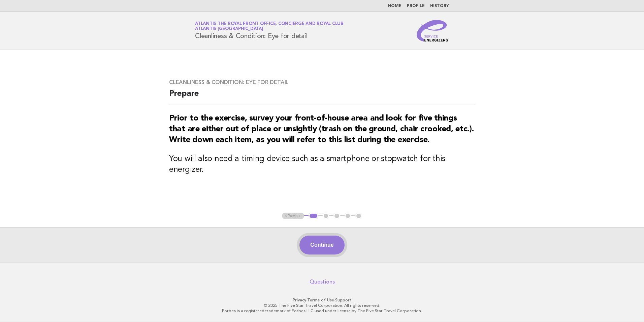 The width and height of the screenshot is (644, 322). Describe the element at coordinates (440, 6) in the screenshot. I see `a: History` at that location.